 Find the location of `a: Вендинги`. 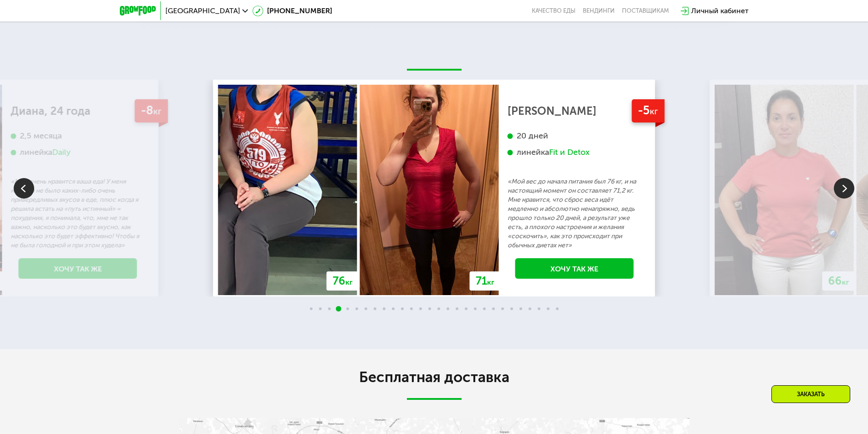

a: Вендинги is located at coordinates (599, 11).